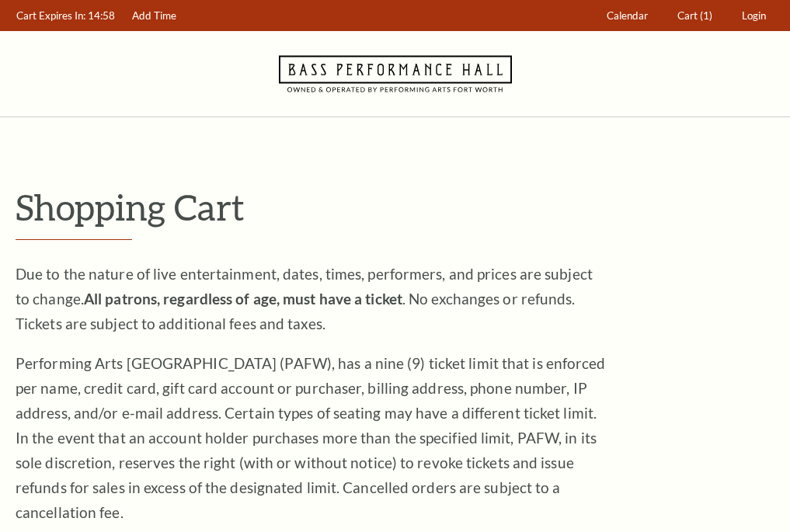 This screenshot has width=790, height=532. Describe the element at coordinates (753, 16) in the screenshot. I see `span: Login` at that location.